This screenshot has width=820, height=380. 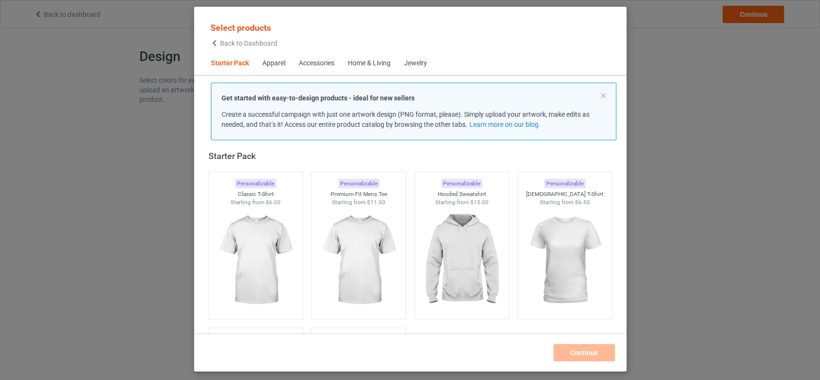 What do you see at coordinates (273, 202) in the screenshot?
I see `span: $6.00` at bounding box center [273, 202].